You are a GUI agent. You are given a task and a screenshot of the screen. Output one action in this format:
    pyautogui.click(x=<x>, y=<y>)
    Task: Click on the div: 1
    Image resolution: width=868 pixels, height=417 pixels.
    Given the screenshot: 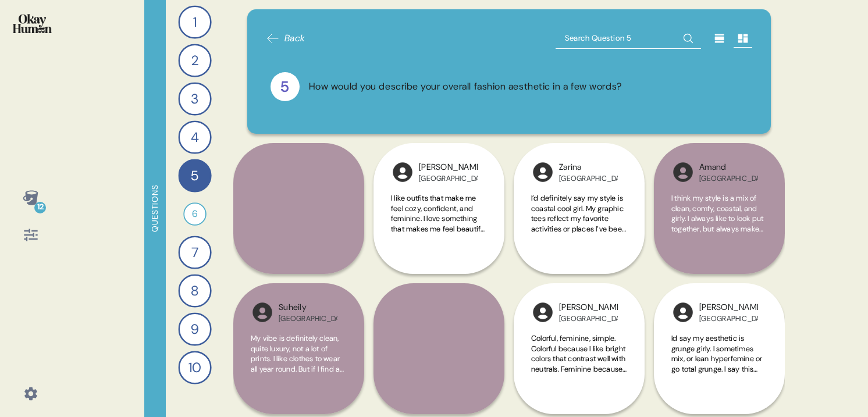 What is the action you would take?
    pyautogui.click(x=194, y=22)
    